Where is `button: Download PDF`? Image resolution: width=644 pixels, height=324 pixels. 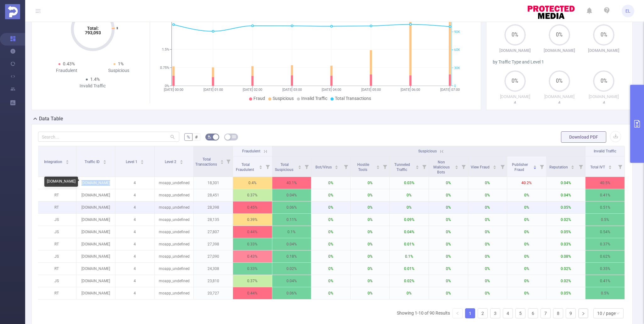
button: Download PDF is located at coordinates (583, 137).